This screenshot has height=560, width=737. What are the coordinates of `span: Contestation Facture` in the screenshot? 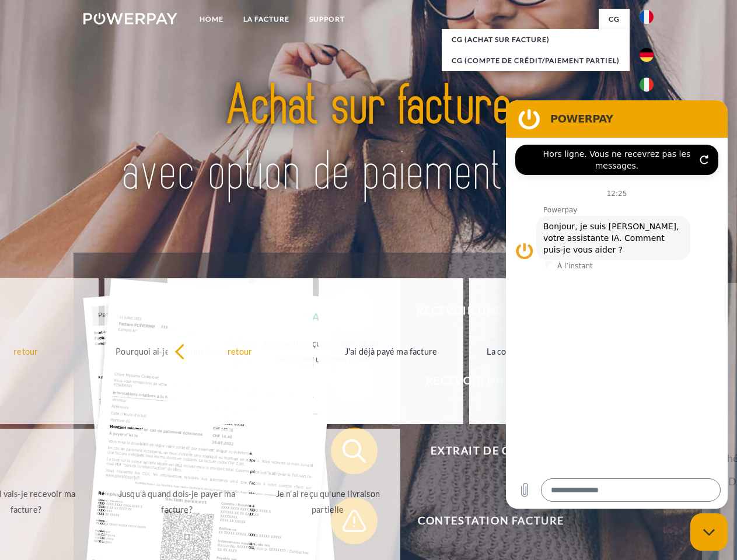 It's located at (490, 521).